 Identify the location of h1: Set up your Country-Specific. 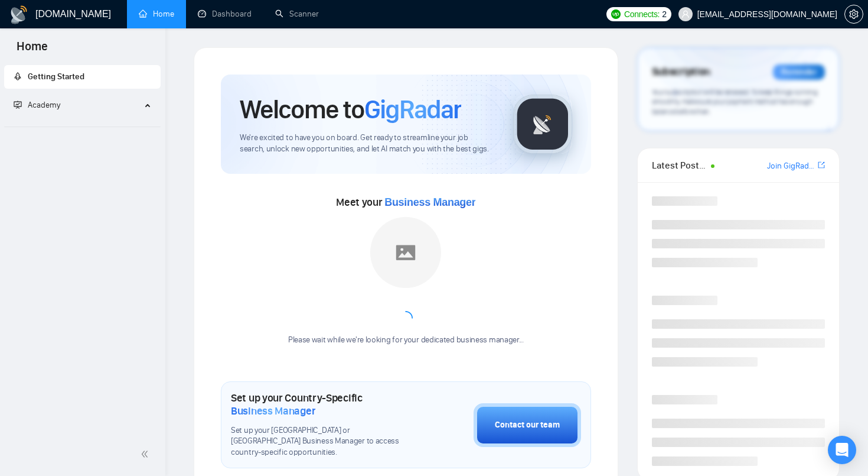
(322, 405).